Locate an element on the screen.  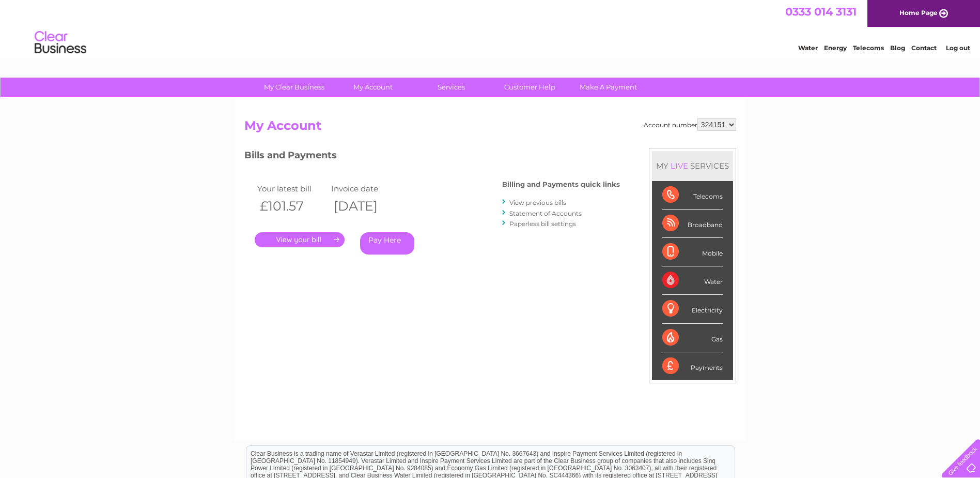
div: Broadband is located at coordinates (692, 223).